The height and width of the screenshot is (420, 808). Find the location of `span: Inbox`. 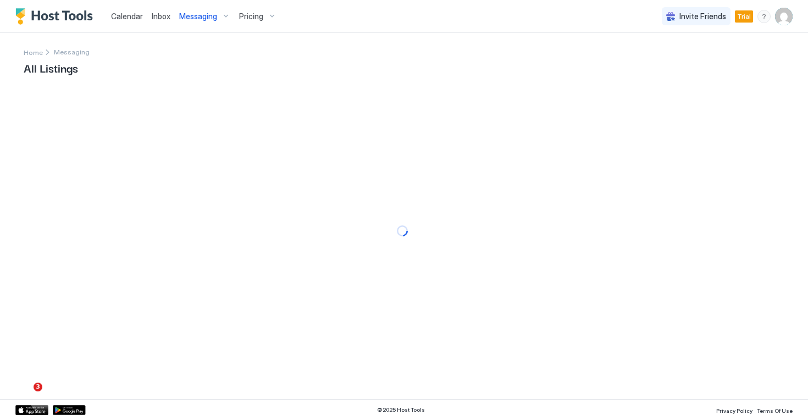

span: Inbox is located at coordinates (161, 16).